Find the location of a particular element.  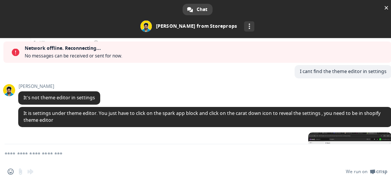

span: We run on is located at coordinates (356, 171).